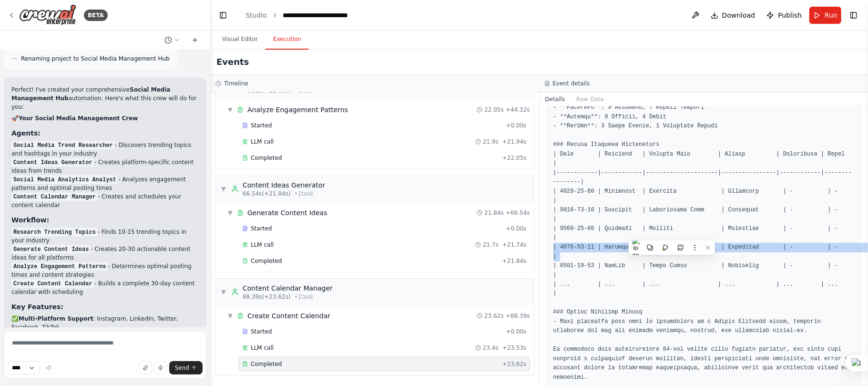  I want to click on li: - Finds 10-15 trending topics in your industry, so click(104, 236).